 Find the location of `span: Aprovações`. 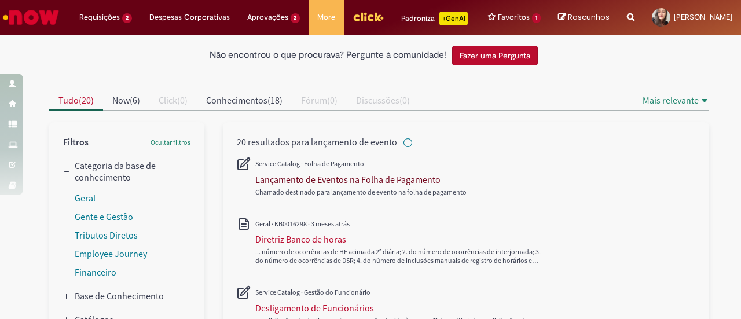

span: Aprovações is located at coordinates (268, 17).